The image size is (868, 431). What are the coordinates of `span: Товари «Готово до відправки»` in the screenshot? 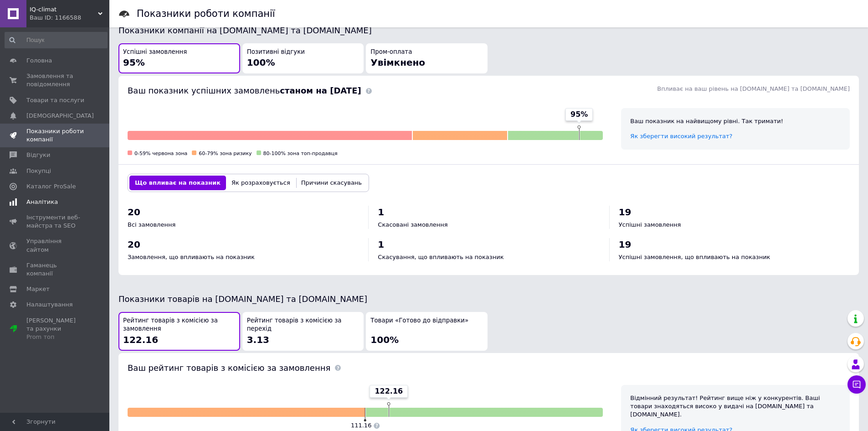 It's located at (419, 321).